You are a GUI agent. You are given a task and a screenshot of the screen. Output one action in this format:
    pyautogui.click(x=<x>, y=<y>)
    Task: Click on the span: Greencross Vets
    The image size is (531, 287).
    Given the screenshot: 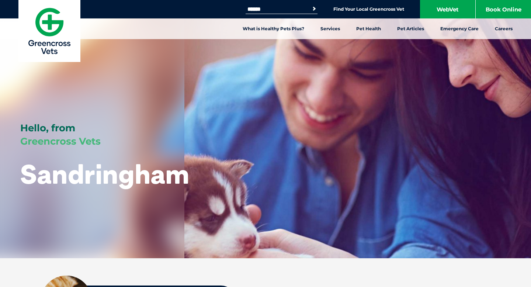 What is the action you would take?
    pyautogui.click(x=60, y=141)
    